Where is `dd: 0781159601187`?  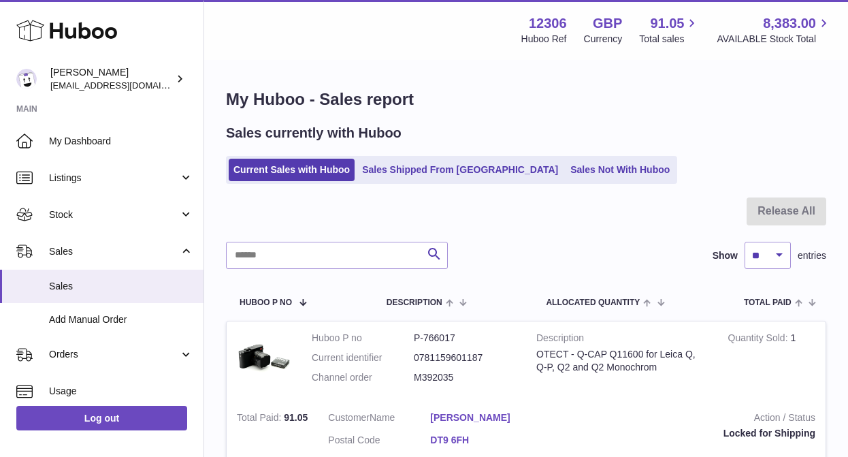 dd: 0781159601187 is located at coordinates (465, 357).